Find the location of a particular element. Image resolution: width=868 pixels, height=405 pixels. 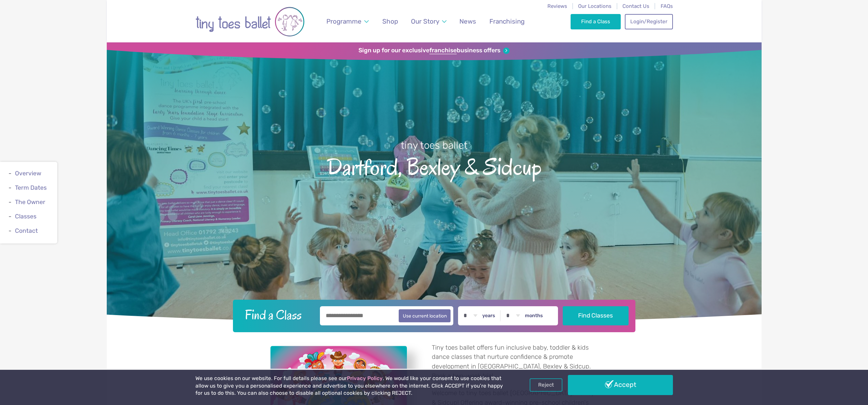

a: Programme is located at coordinates (347, 21).